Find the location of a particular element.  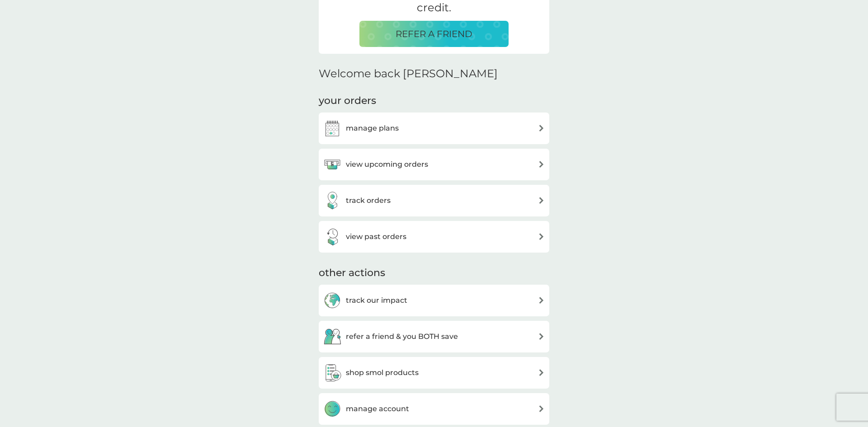

h3: track orders is located at coordinates (368, 200).